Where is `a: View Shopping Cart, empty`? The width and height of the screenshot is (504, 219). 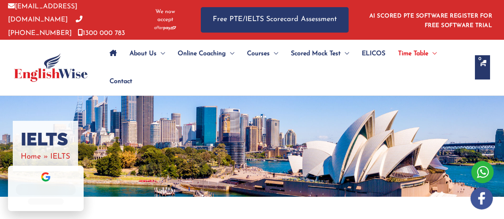
a: View Shopping Cart, empty is located at coordinates (482, 67).